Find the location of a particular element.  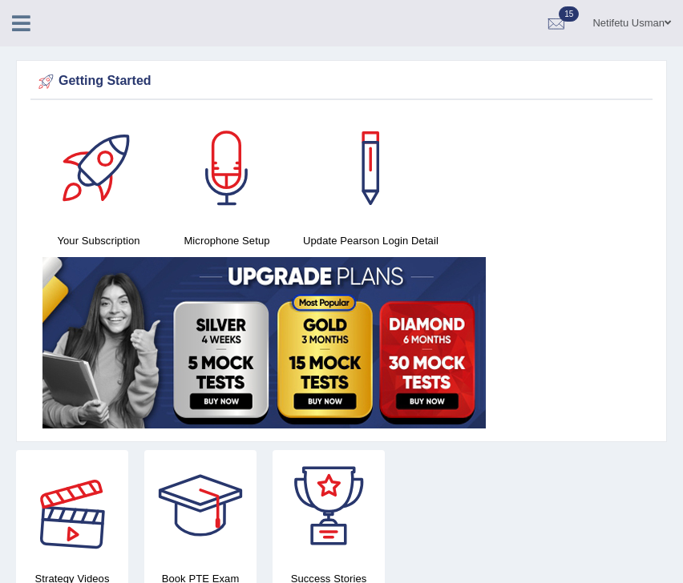

h4: Your Subscription is located at coordinates (99, 240).